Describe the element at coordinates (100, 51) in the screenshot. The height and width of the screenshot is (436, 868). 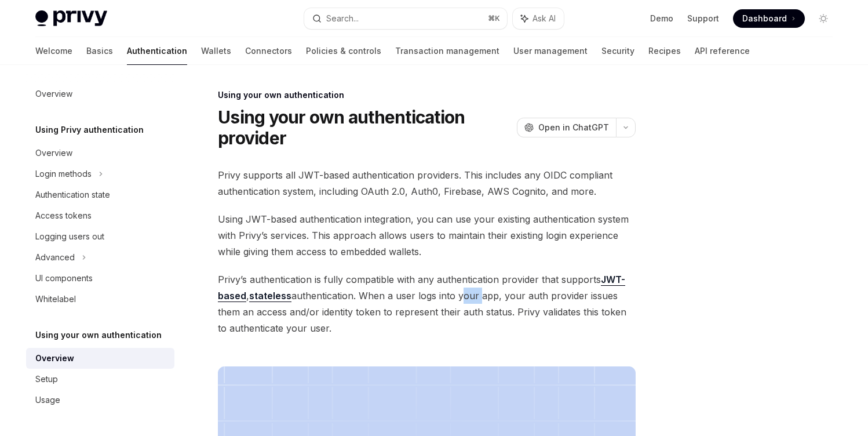
I see `a: Basics` at that location.